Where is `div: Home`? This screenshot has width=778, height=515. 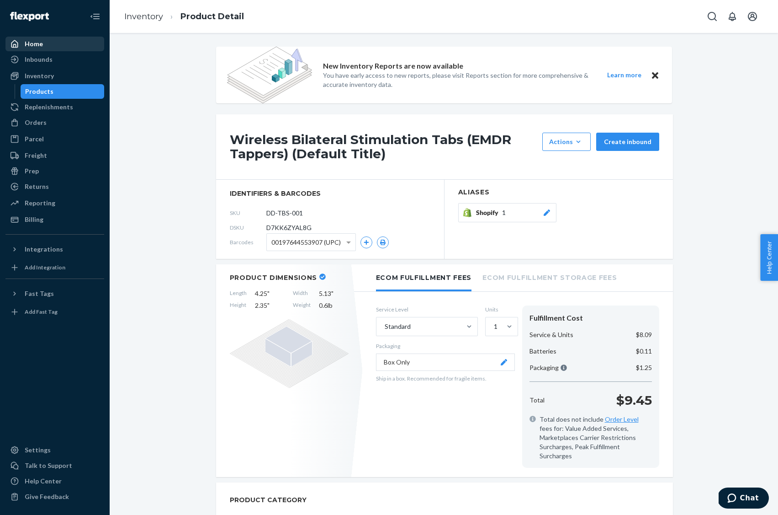
div: Home is located at coordinates (34, 44).